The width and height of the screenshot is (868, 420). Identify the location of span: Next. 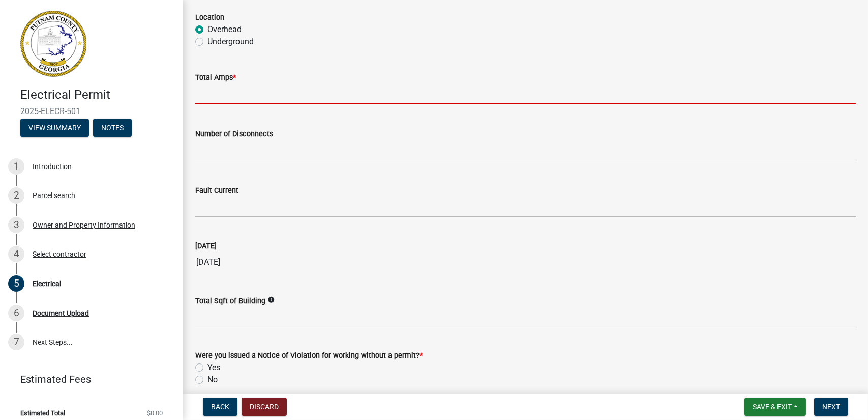
(831, 406).